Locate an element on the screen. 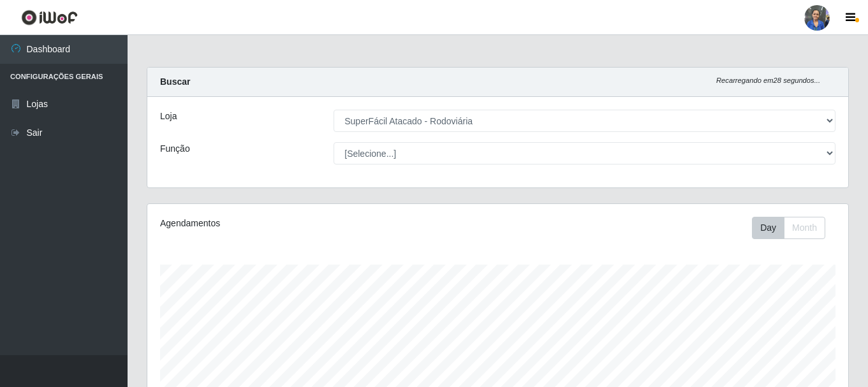 This screenshot has width=868, height=387. i: Recarregando em 28 segundos... is located at coordinates (768, 81).